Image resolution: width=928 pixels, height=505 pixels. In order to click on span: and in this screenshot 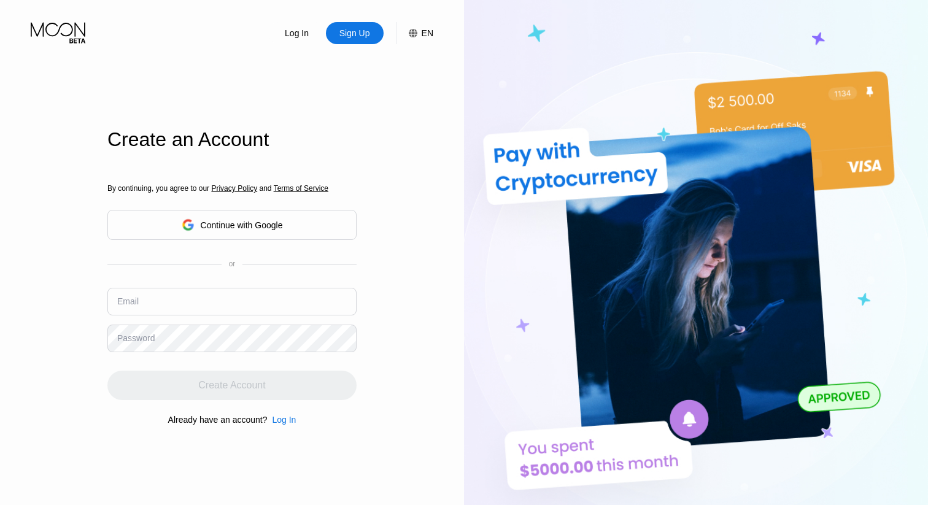, I will do `click(265, 188)`.